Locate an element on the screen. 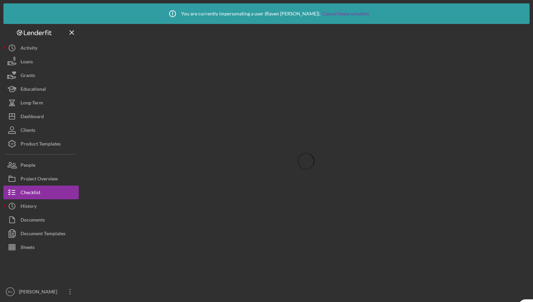 The image size is (533, 302). button: Documents is located at coordinates (41, 220).